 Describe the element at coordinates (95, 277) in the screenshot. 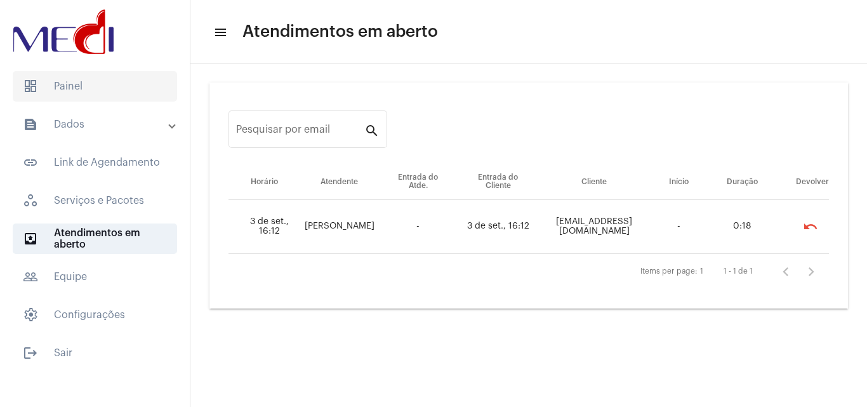

I see `span: Equipe` at that location.